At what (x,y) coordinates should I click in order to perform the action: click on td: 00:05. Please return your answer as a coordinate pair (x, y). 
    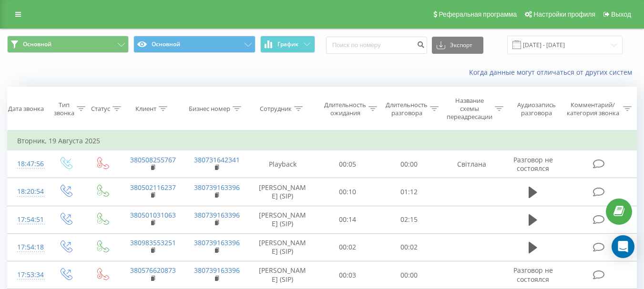
    Looking at the image, I should click on (348, 164).